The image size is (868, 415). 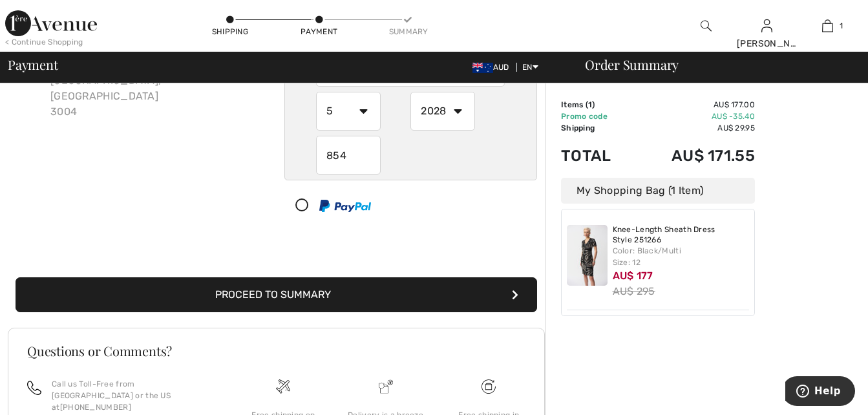 I want to click on img: My Info, so click(x=767, y=26).